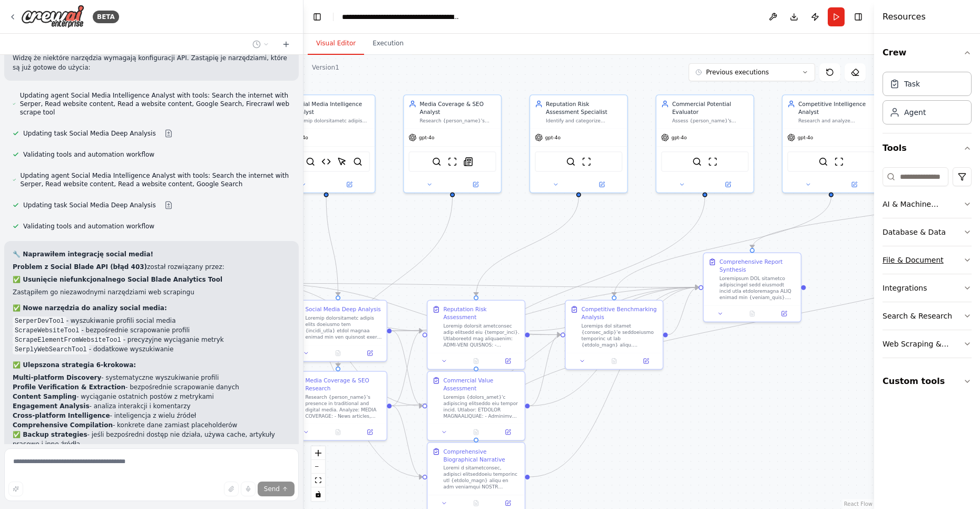  What do you see at coordinates (151, 416) in the screenshot?
I see `li: - inteligencja z wielu źródeł` at bounding box center [151, 416].